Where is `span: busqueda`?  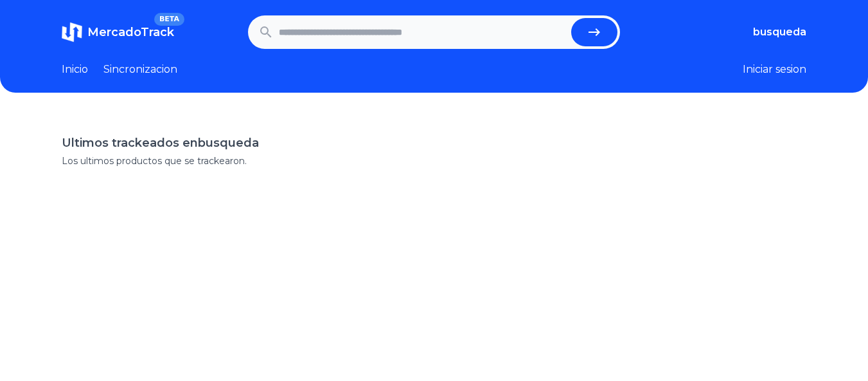
span: busqueda is located at coordinates (779, 32).